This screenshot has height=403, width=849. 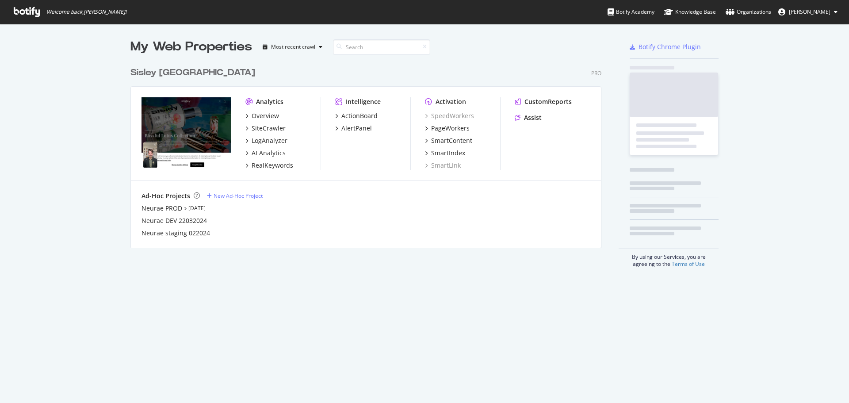 What do you see at coordinates (670, 47) in the screenshot?
I see `div: Botify Chrome Plugin` at bounding box center [670, 47].